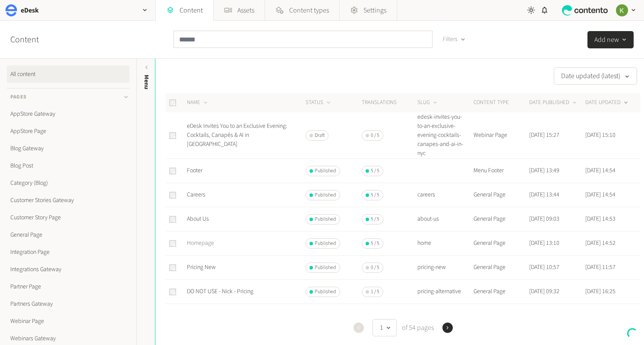  What do you see at coordinates (375, 292) in the screenshot?
I see `span: 1 / 5` at bounding box center [375, 292].